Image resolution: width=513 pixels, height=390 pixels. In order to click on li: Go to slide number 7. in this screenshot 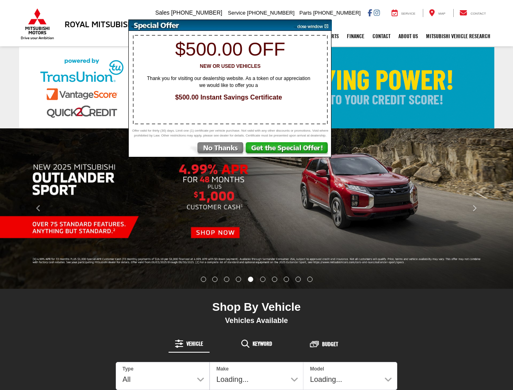, I will do `click(274, 279)`.